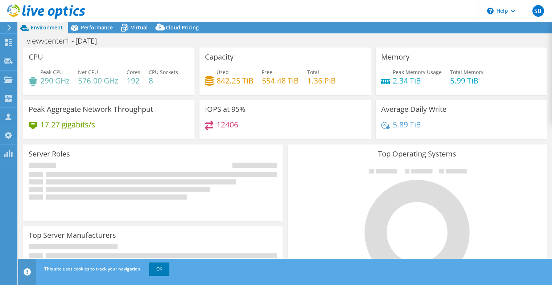  Describe the element at coordinates (47, 27) in the screenshot. I see `span: Environment` at that location.